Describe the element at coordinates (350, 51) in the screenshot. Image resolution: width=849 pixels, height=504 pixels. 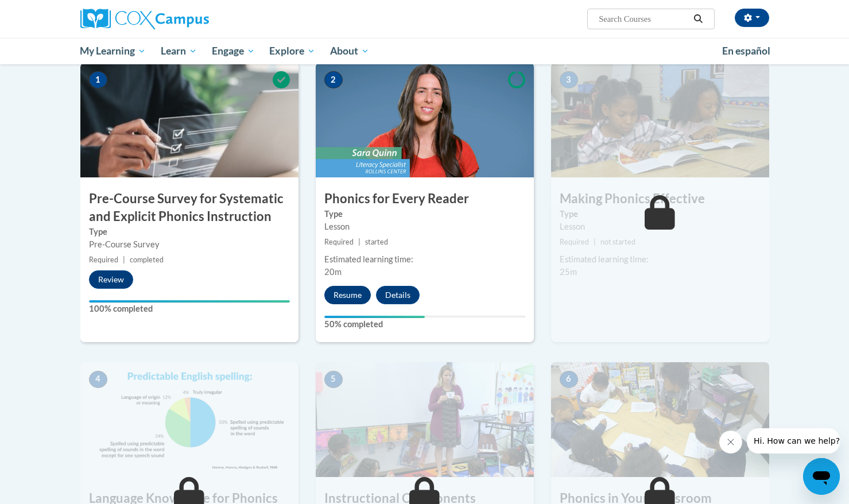
I see `a: About` at that location.